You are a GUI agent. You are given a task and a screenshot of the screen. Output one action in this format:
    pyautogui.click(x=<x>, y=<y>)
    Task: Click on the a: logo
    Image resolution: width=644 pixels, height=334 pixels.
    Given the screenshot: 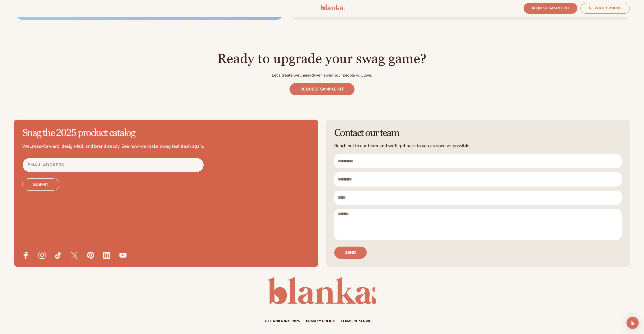 What is the action you would take?
    pyautogui.click(x=332, y=8)
    